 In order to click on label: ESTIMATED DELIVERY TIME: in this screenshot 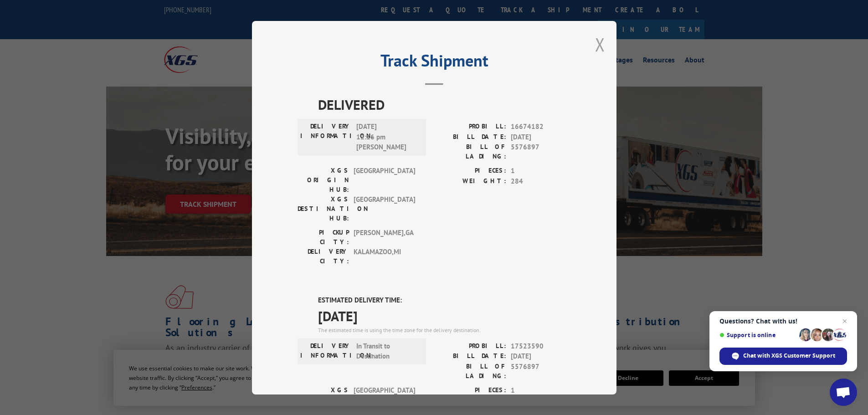, I will do `click(444, 300)`.